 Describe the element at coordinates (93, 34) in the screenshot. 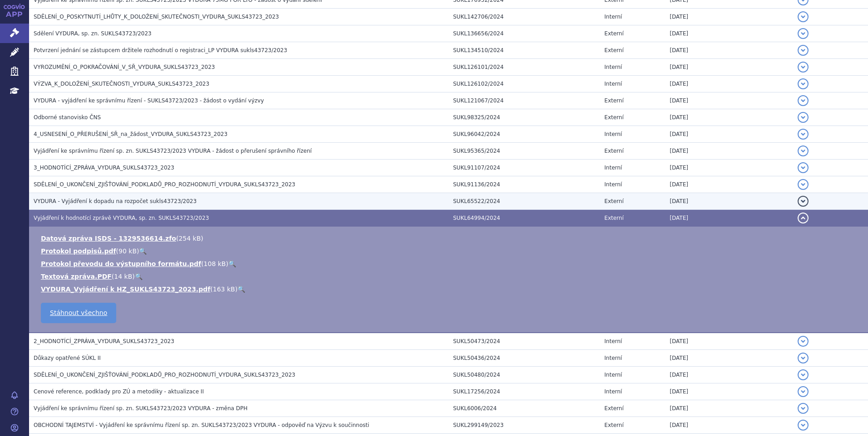

I see `span: Sdělení VYDURA, sp. zn. SUKLS43723/2023` at that location.